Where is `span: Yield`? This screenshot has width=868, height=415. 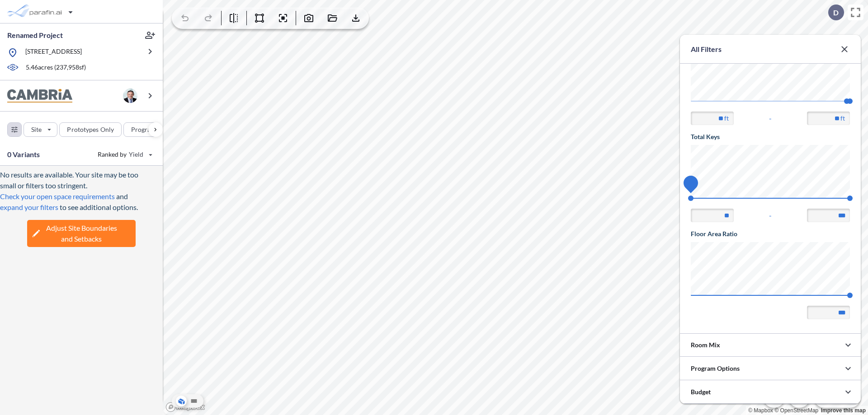
span: Yield is located at coordinates (136, 154).